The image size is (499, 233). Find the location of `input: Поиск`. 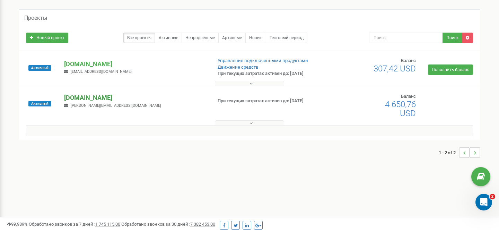

input: Поиск is located at coordinates (406, 38).